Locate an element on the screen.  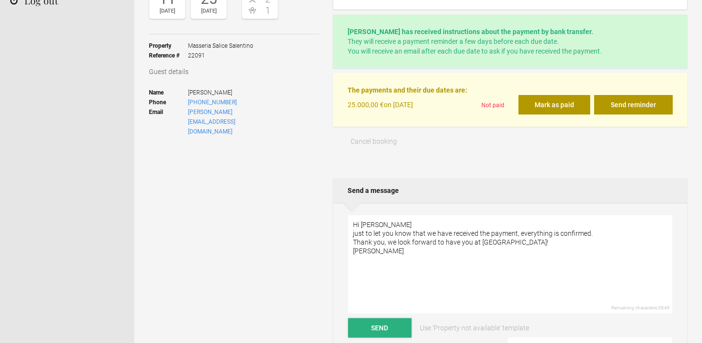
button: Send is located at coordinates (380, 328).